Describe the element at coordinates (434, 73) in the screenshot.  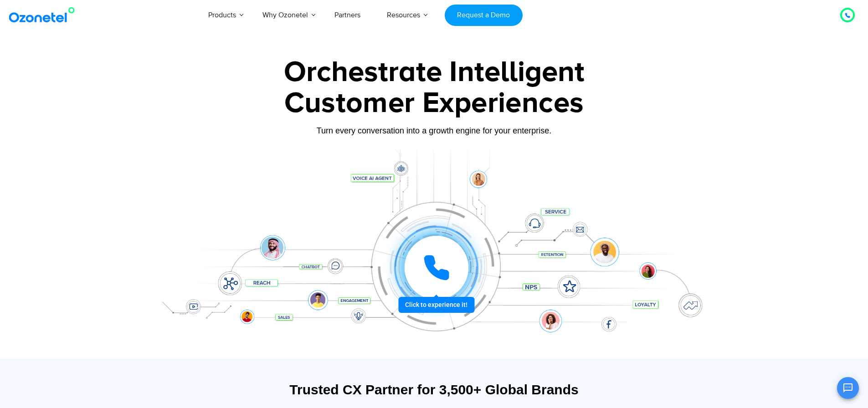
I see `div: Orchestrate Intelligent` at that location.